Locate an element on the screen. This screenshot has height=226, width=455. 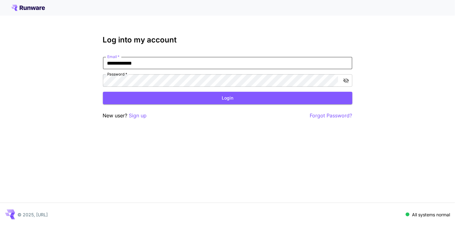
p: New user? is located at coordinates (125, 115).